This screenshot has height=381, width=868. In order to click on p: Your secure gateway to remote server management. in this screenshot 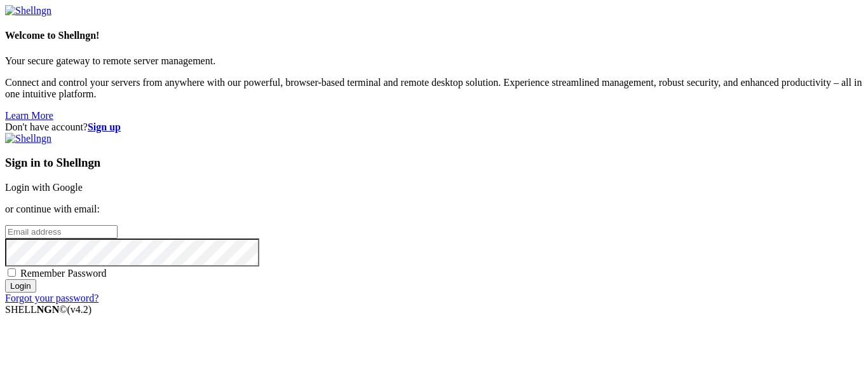, I will do `click(434, 61)`.